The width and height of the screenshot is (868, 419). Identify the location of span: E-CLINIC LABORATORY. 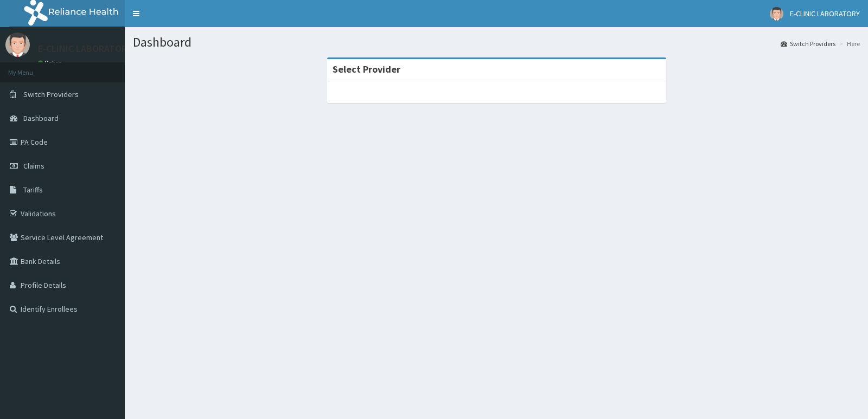
(824, 13).